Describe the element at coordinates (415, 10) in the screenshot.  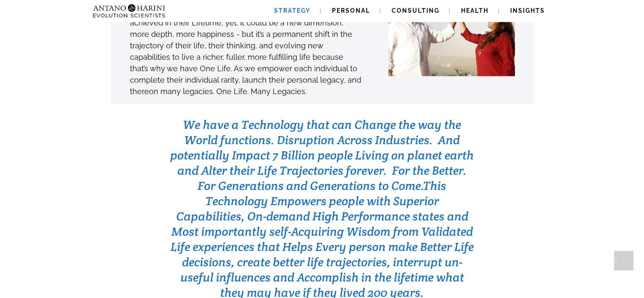
I see `span: Consulting` at that location.